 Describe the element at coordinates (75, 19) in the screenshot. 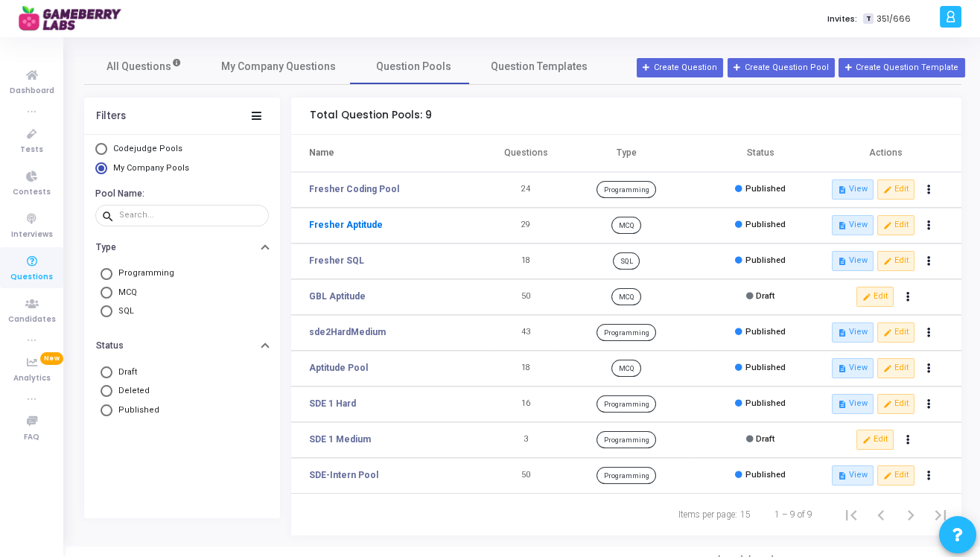

I see `img: logo` at that location.